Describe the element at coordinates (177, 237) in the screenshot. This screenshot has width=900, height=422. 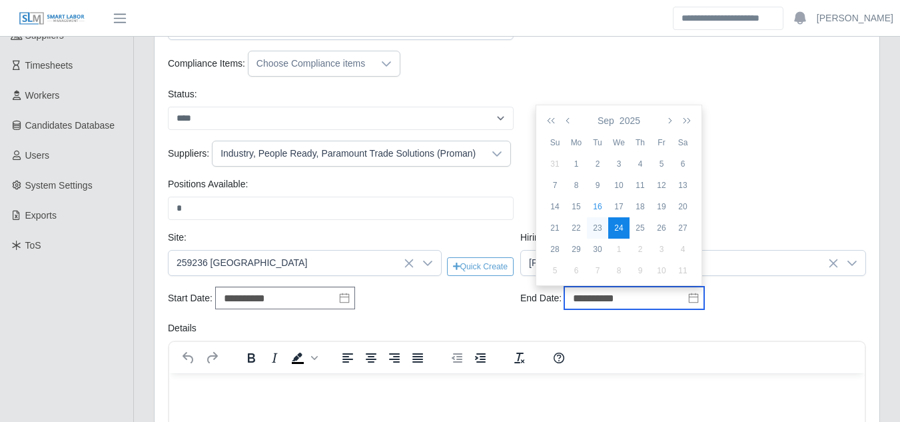
I see `label: Site:` at that location.